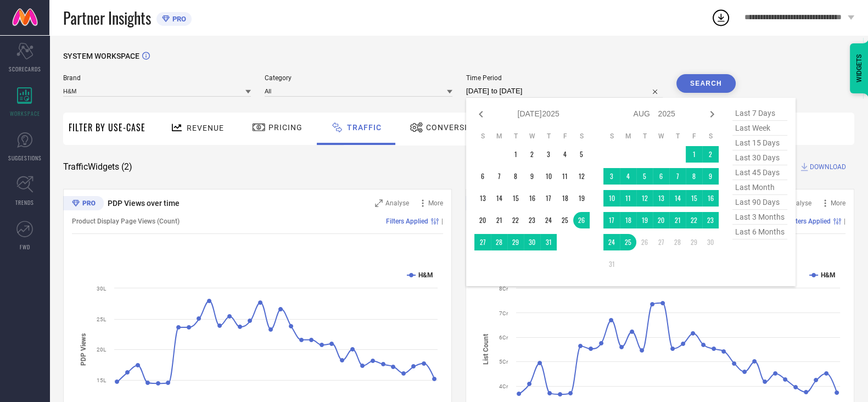  I want to click on td: Thu Aug 21 2025, so click(677, 220).